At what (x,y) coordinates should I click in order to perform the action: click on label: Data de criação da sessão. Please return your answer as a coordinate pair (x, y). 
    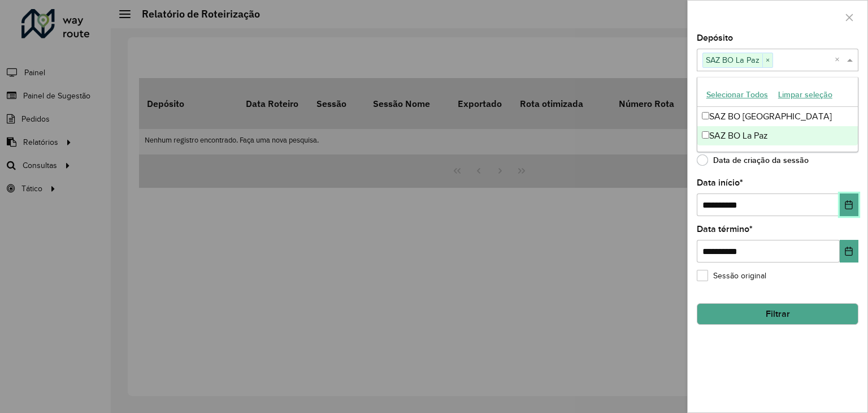
    Looking at the image, I should click on (752, 161).